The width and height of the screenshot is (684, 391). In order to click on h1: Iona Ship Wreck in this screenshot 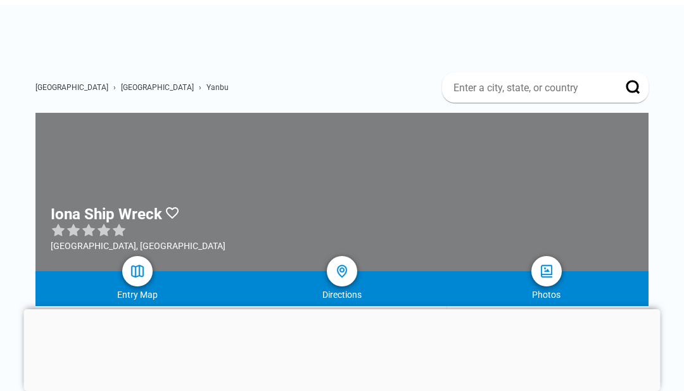, I will do `click(106, 214)`.